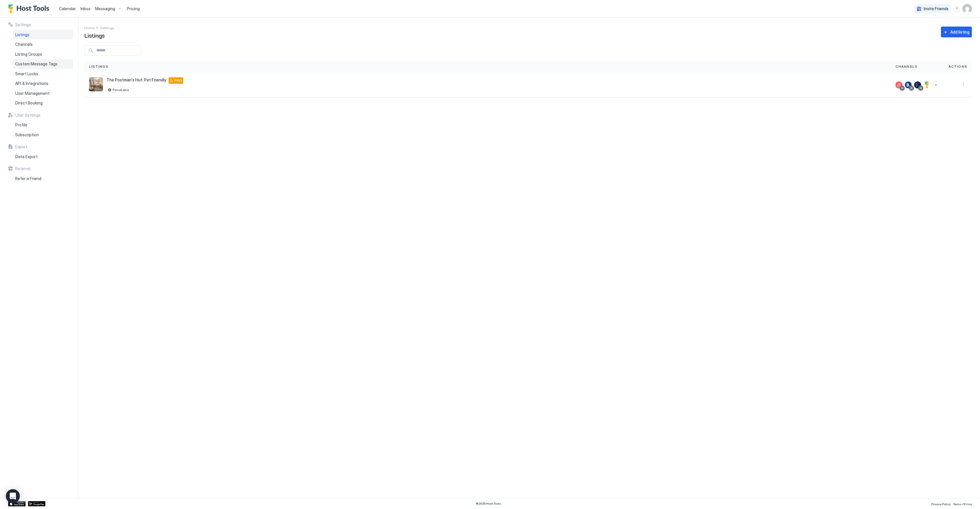 This screenshot has width=980, height=509. I want to click on button: Connect channels, so click(936, 85).